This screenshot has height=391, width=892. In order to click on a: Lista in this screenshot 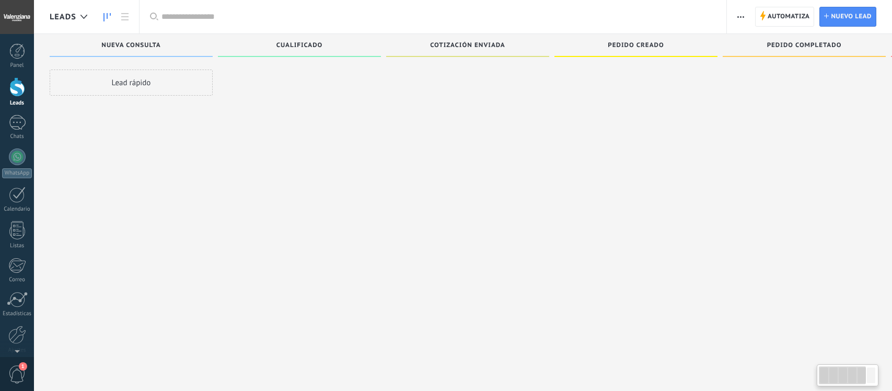, I will do `click(125, 17)`.